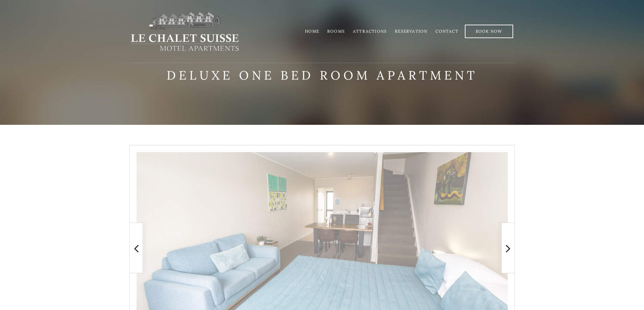 Image resolution: width=644 pixels, height=310 pixels. I want to click on a: Reservation, so click(411, 31).